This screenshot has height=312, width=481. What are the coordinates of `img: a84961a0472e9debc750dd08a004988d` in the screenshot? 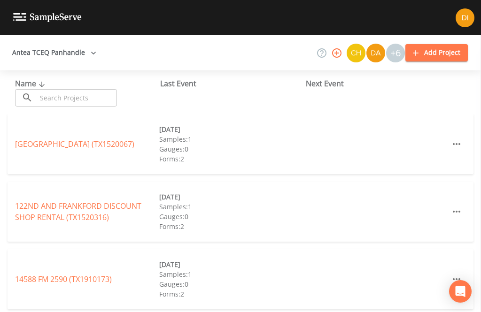 It's located at (375, 53).